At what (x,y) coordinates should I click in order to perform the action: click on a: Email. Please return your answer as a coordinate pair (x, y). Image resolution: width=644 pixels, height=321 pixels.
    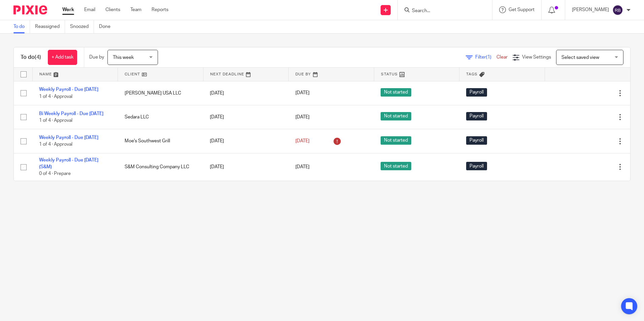
    Looking at the image, I should click on (90, 10).